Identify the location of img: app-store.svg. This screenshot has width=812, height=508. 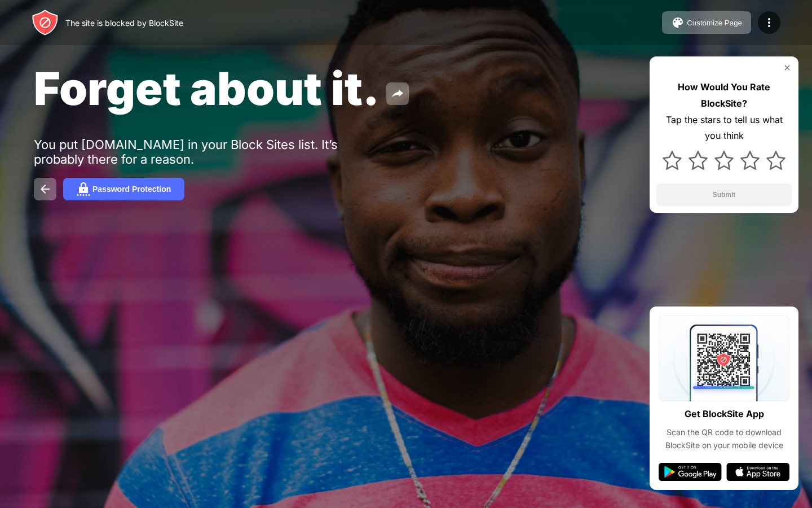
(758, 471).